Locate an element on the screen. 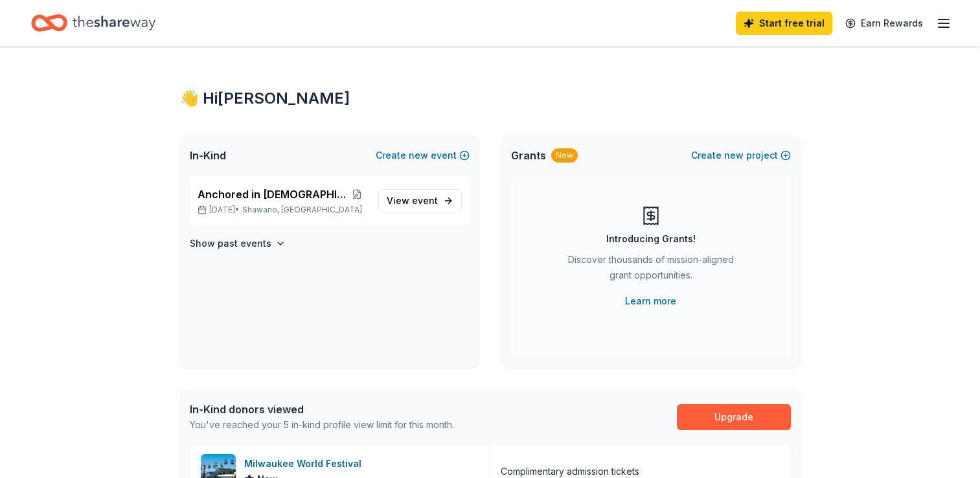  a: Learn more is located at coordinates (650, 301).